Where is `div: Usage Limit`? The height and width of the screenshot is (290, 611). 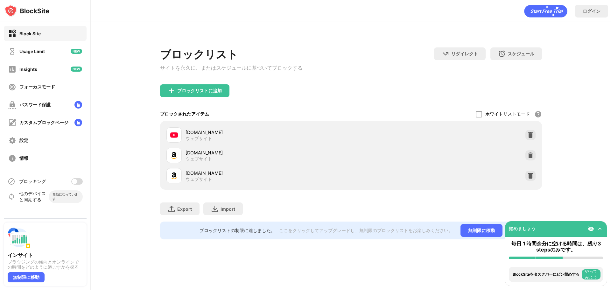
div: Usage Limit is located at coordinates (32, 51).